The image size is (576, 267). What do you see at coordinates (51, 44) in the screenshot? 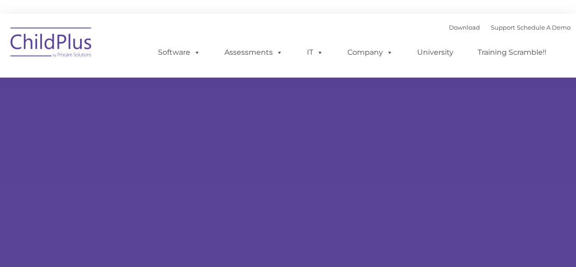
I see `img: ChildPlus by Procare Solutions` at bounding box center [51, 44].